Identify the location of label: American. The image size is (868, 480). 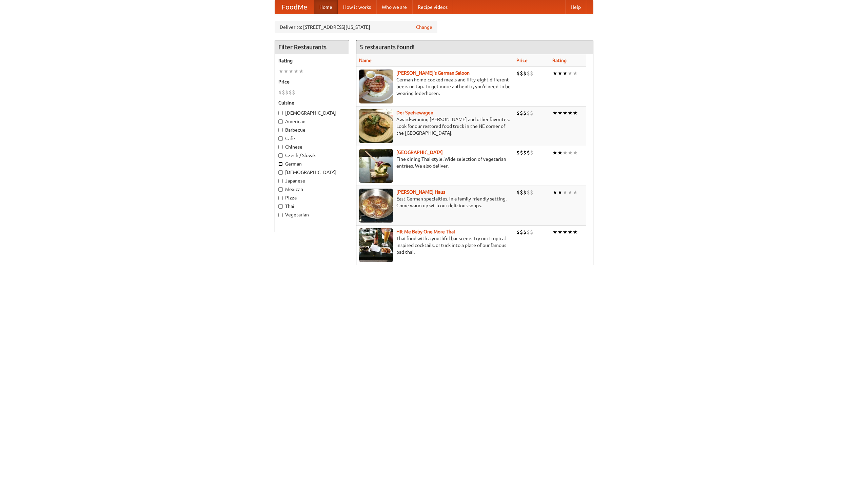
(312, 121).